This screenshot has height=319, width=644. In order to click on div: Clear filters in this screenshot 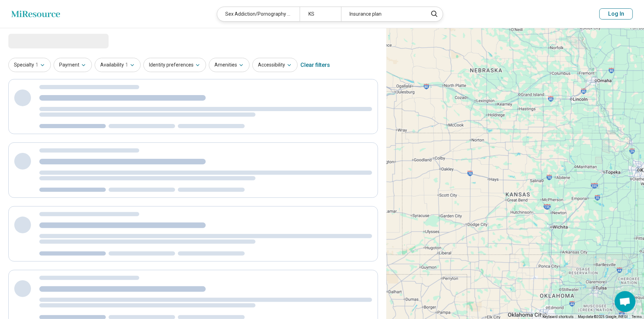, I will do `click(315, 65)`.